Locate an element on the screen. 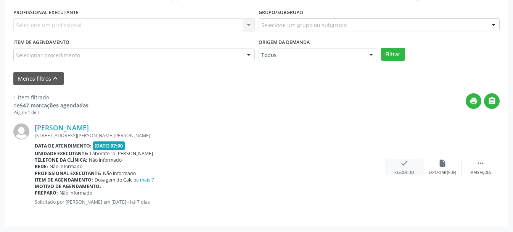 This screenshot has height=232, width=513. i: check is located at coordinates (405, 163).